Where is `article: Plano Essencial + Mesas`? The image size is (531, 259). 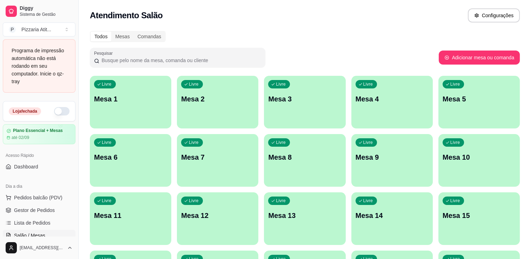
article: Plano Essencial + Mesas is located at coordinates (38, 130).